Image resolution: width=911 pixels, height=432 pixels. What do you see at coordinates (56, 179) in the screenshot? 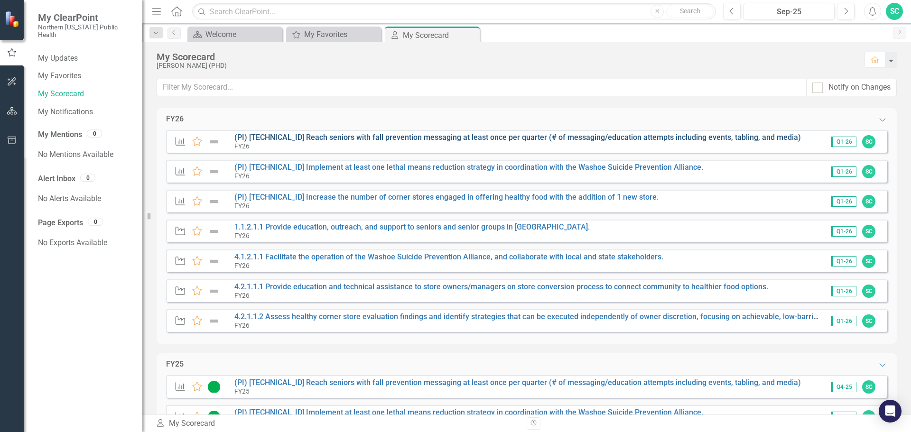
I see `a: Alert Inbox` at bounding box center [56, 179].